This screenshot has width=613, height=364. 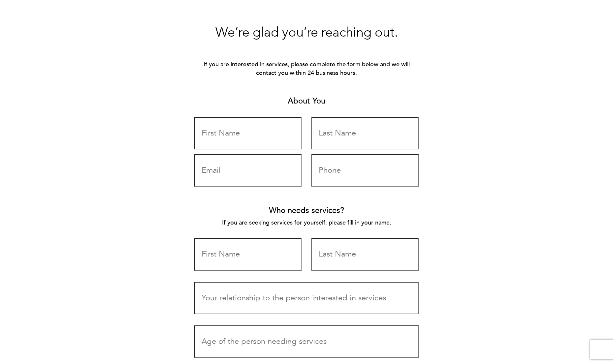 What do you see at coordinates (248, 170) in the screenshot?
I see `input: Email` at bounding box center [248, 170].